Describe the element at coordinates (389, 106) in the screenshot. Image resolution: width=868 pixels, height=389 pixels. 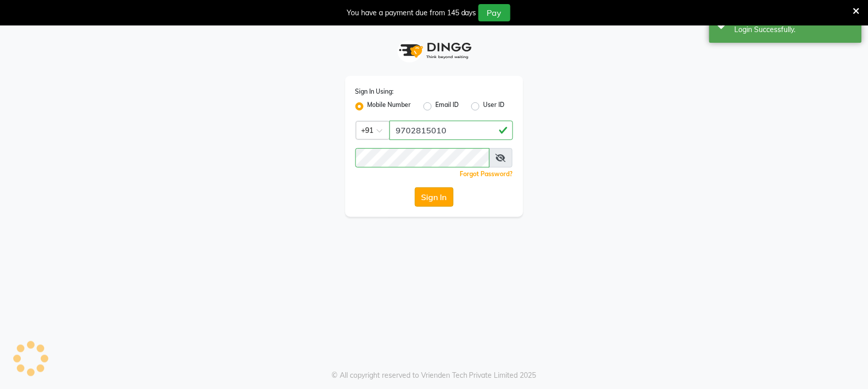
I see `label: Mobile Number` at that location.